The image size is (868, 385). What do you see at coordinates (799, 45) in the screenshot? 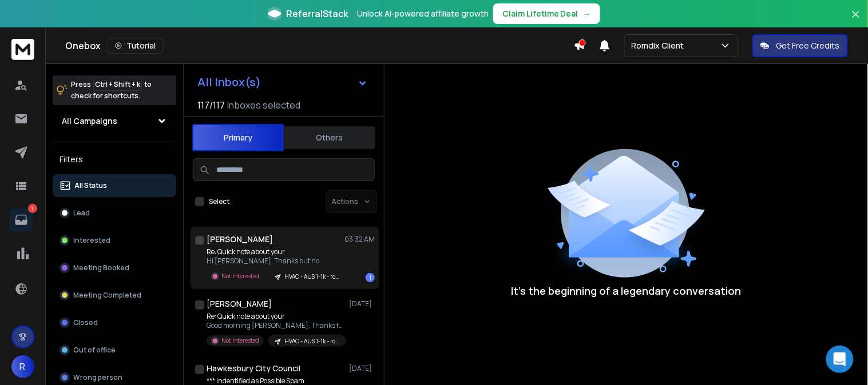
I see `button: Get Free Credits` at bounding box center [799, 45].